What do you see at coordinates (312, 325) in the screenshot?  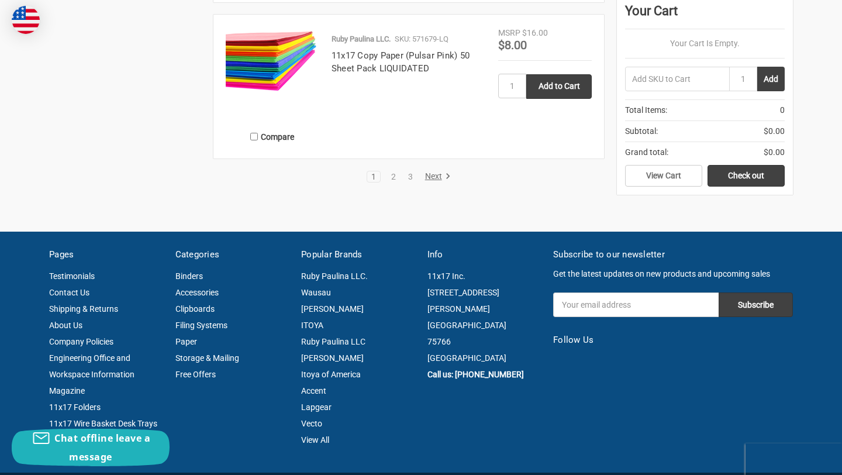 I see `a: ITOYA` at bounding box center [312, 325].